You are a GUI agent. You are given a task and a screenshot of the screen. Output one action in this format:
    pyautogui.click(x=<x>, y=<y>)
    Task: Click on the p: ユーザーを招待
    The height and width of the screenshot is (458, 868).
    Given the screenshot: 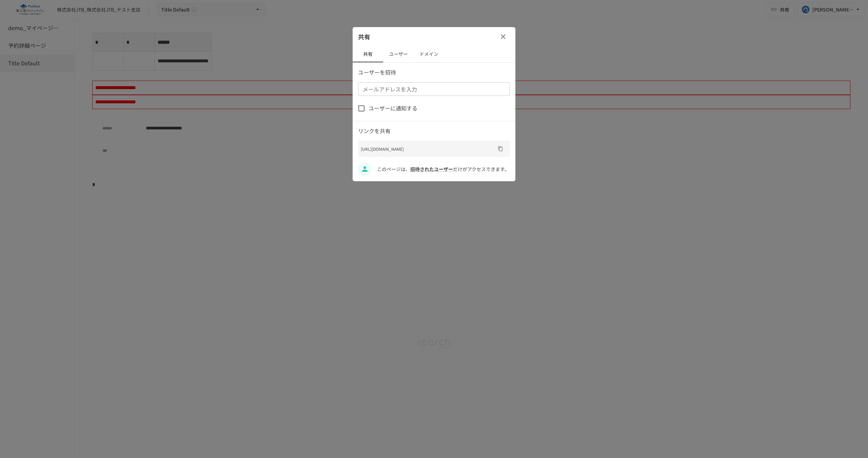 What is the action you would take?
    pyautogui.click(x=434, y=73)
    